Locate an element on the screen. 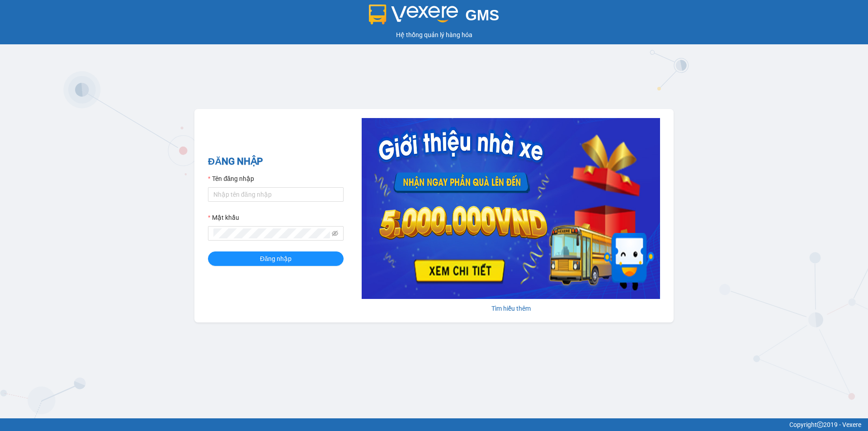 This screenshot has height=431, width=868. input: Mật khẩu is located at coordinates (272, 233).